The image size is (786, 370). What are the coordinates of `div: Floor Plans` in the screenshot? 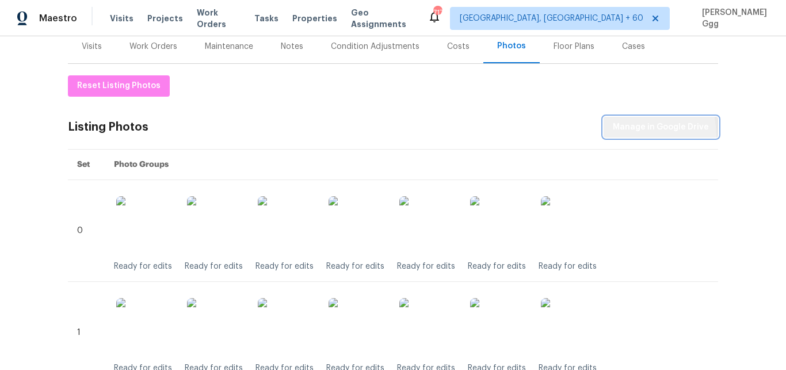 It's located at (574, 47).